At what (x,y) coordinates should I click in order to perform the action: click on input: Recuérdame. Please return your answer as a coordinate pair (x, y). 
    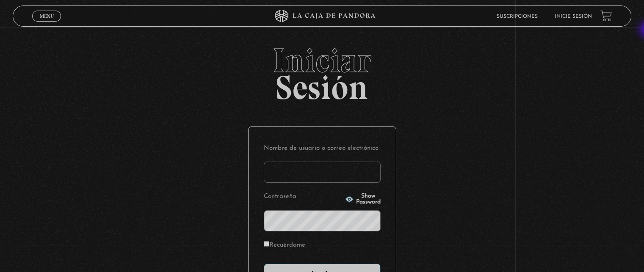
    Looking at the image, I should click on (266, 243).